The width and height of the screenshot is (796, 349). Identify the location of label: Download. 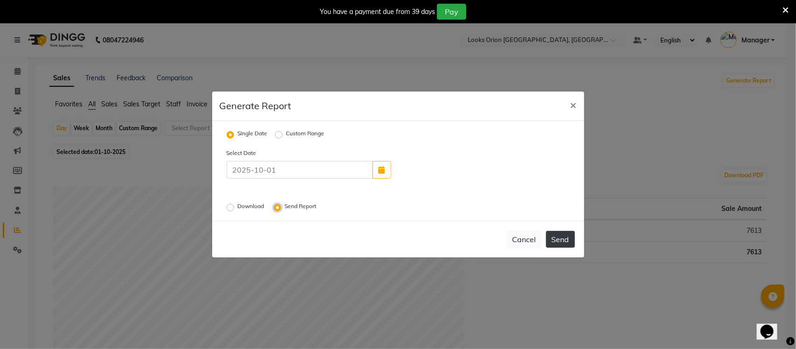
(252, 207).